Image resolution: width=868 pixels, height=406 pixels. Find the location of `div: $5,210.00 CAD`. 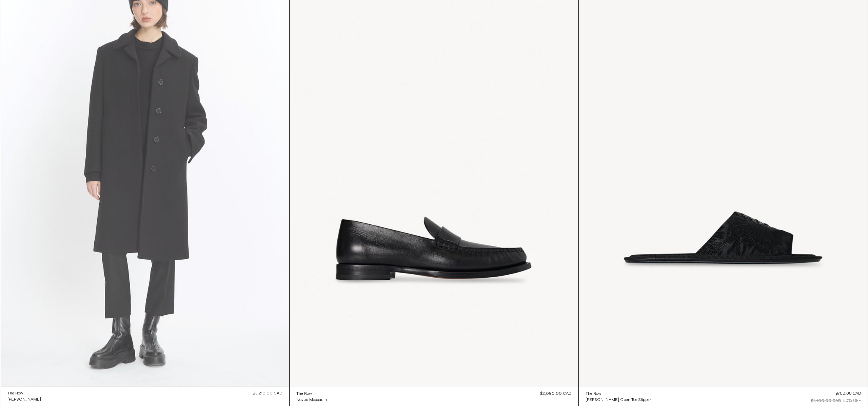

div: $5,210.00 CAD is located at coordinates (268, 393).